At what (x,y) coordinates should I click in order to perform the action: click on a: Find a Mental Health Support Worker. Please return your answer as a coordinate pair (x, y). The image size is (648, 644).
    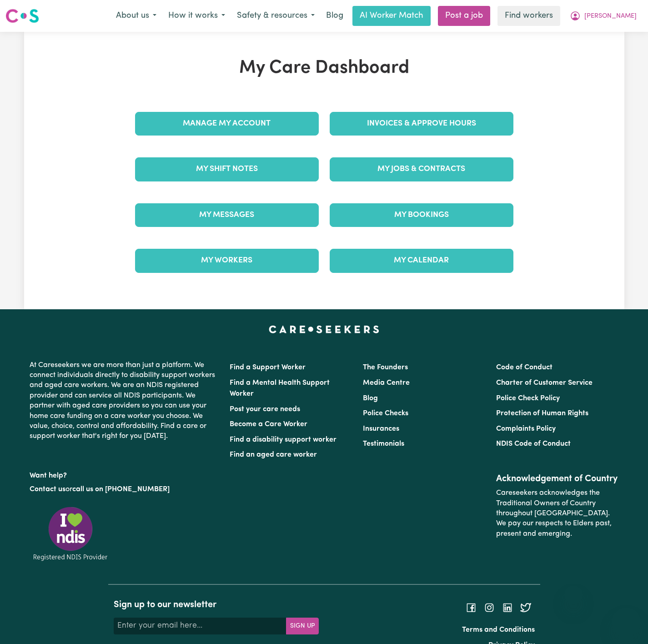
    Looking at the image, I should click on (279, 389).